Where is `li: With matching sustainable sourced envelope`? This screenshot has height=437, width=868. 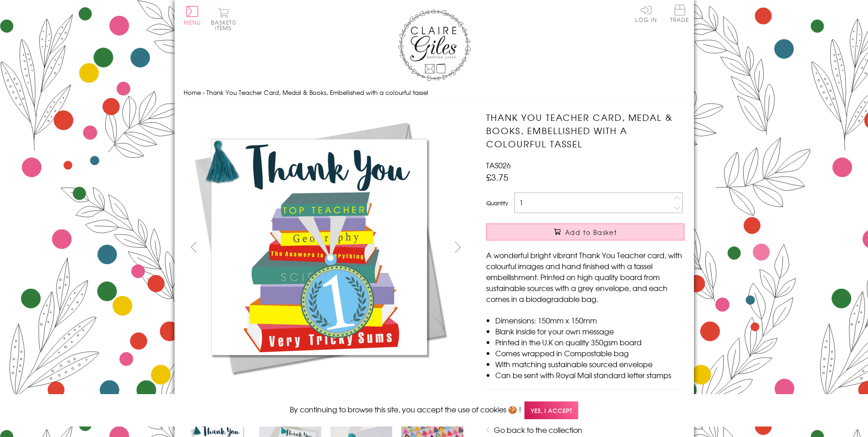
li: With matching sustainable sourced envelope is located at coordinates (590, 364).